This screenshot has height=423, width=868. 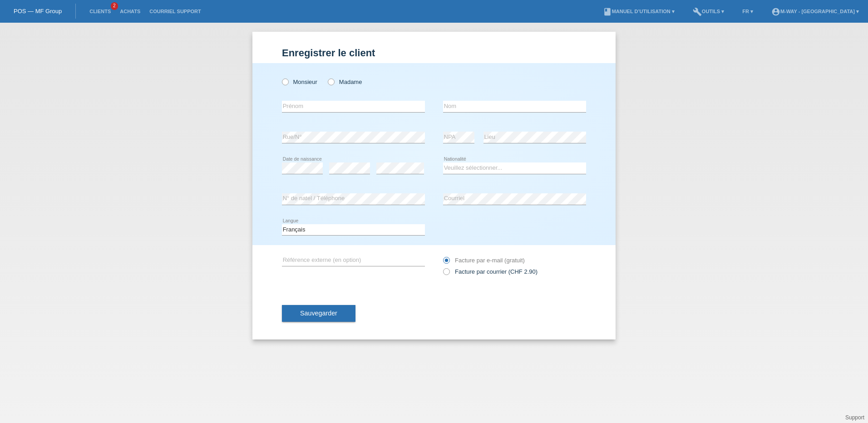 I want to click on a: POS — MF Group, so click(x=38, y=11).